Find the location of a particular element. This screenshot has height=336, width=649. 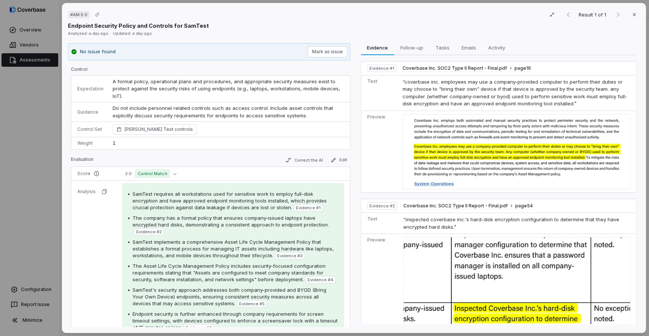

span: A formal policy, operational plans and procedures, and appropriate security measures exist to pro... is located at coordinates (227, 89).